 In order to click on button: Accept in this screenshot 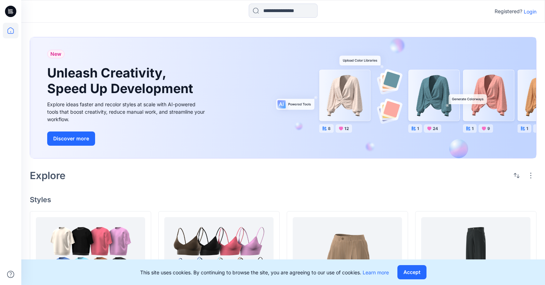, I will do `click(412, 272)`.